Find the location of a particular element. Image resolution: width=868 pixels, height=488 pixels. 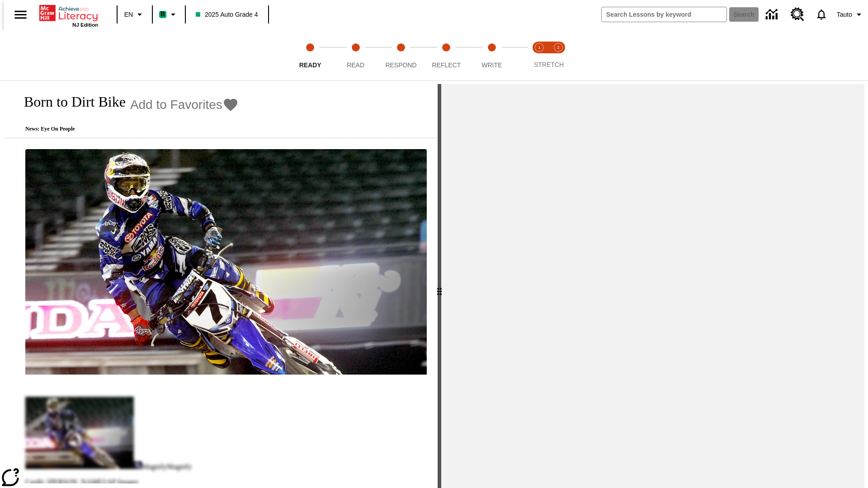

div: reading is located at coordinates (221, 284).